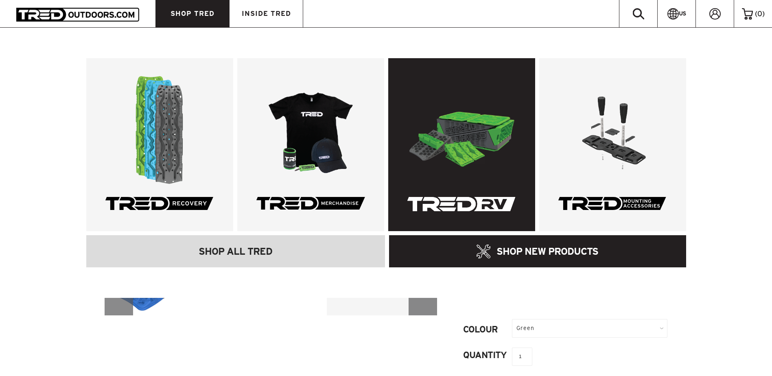 The height and width of the screenshot is (376, 772). Describe the element at coordinates (747, 14) in the screenshot. I see `img: cart-icon` at that location.